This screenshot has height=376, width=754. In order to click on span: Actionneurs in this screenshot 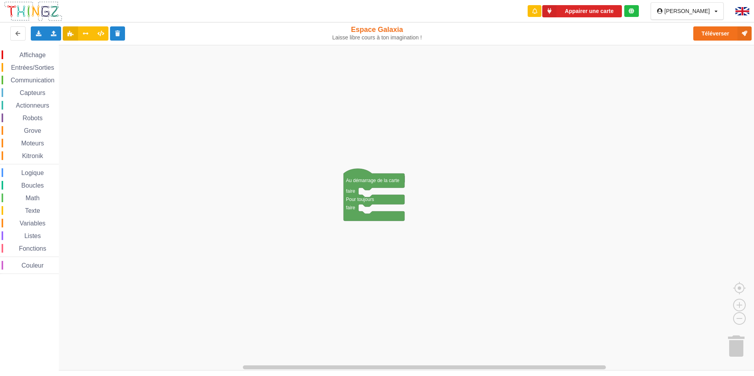, I will do `click(32, 105)`.